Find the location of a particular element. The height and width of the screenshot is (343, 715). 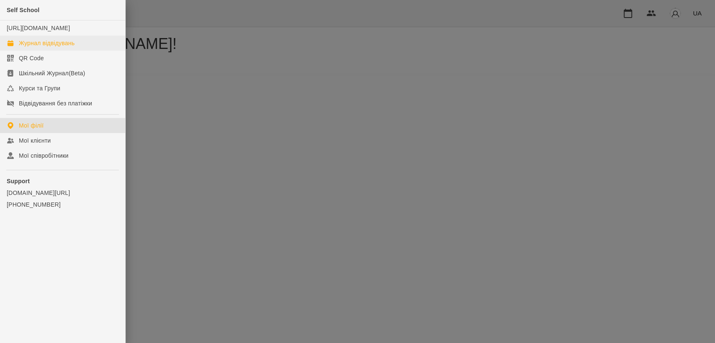

p: Support is located at coordinates (62, 181).